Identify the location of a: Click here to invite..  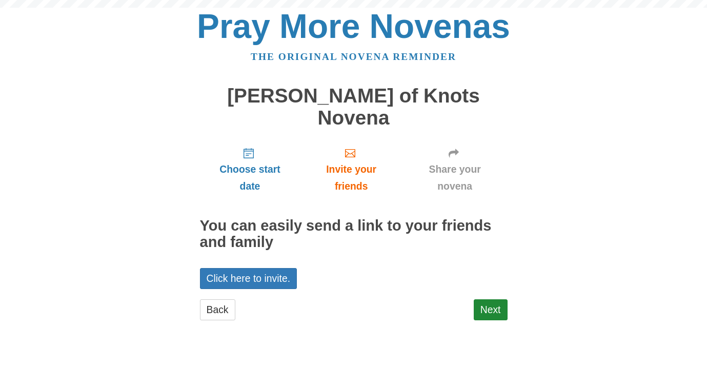
(249, 279).